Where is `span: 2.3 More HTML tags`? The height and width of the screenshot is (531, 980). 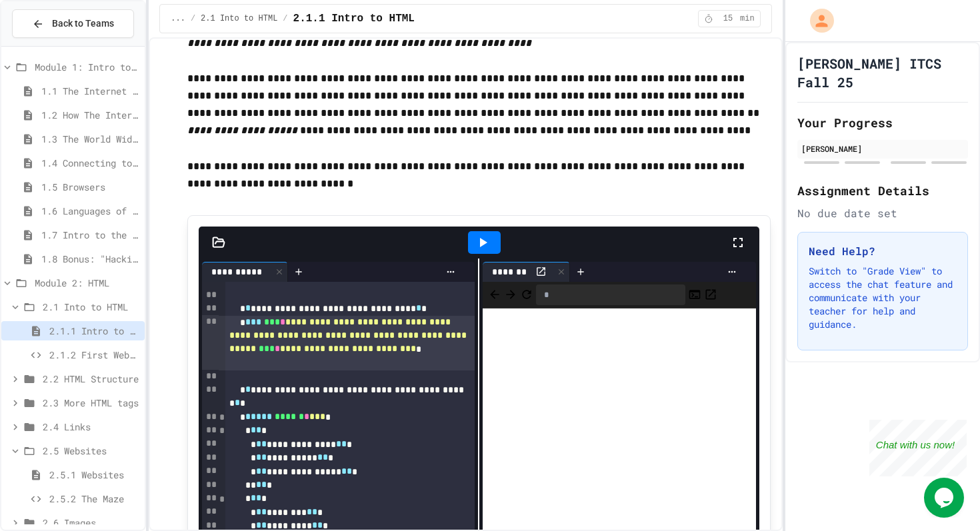 span: 2.3 More HTML tags is located at coordinates (91, 402).